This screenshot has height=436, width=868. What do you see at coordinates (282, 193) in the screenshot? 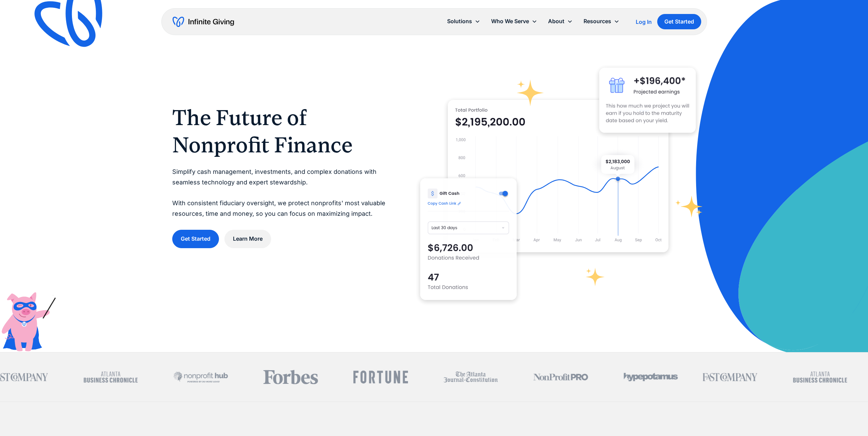
I see `p: Simplify cash management, investments, and complex donations with seamless technology and expert ...` at bounding box center [282, 193].